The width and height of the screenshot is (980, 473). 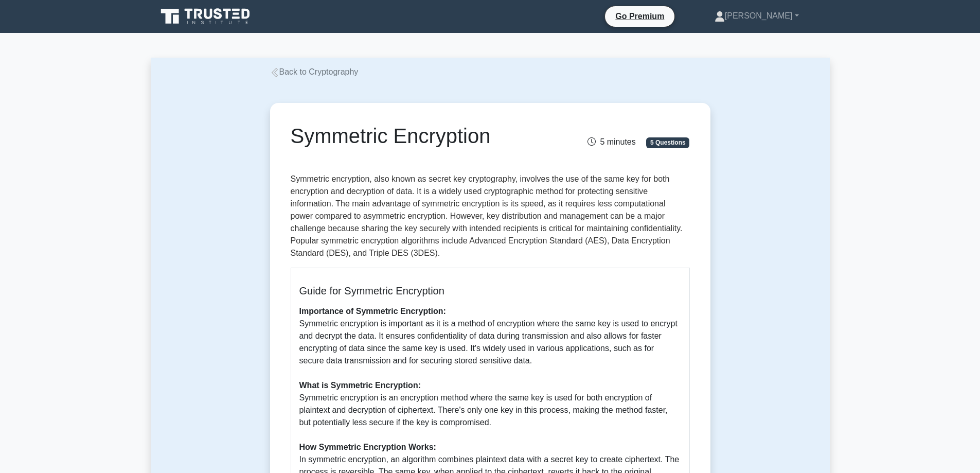 What do you see at coordinates (490, 290) in the screenshot?
I see `h5: Guide for Symmetric Encryption` at bounding box center [490, 290].